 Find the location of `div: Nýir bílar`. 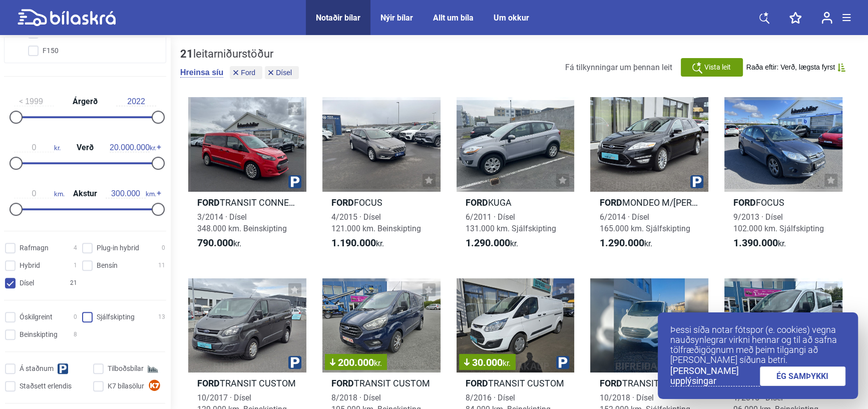

div: Nýir bílar is located at coordinates (397, 18).